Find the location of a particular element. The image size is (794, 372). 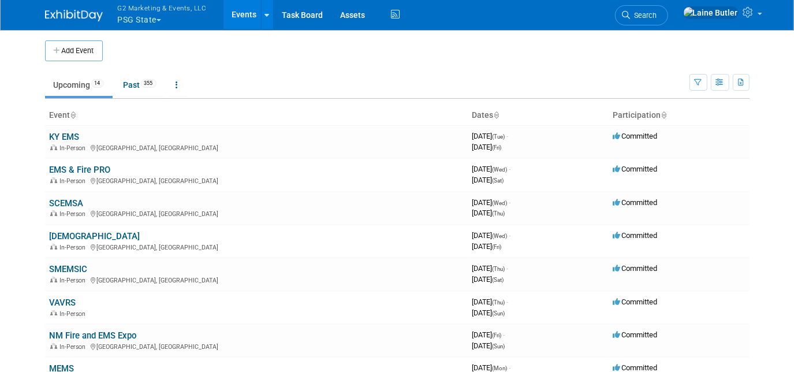

a: VAVRS is located at coordinates (63, 303).